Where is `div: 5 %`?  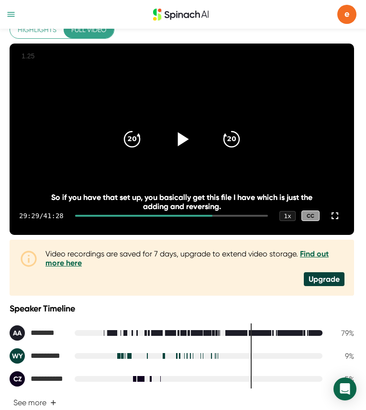
div: 5 % is located at coordinates (342, 379).